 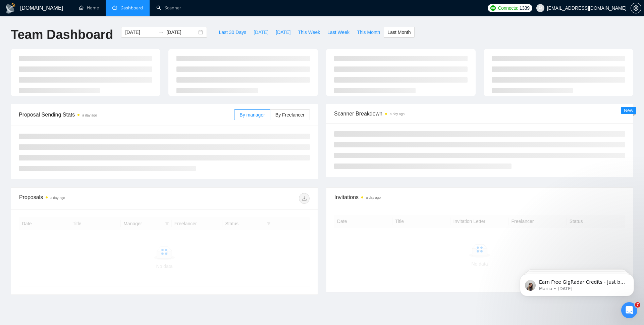 I want to click on span: Last 30 Days, so click(x=232, y=32).